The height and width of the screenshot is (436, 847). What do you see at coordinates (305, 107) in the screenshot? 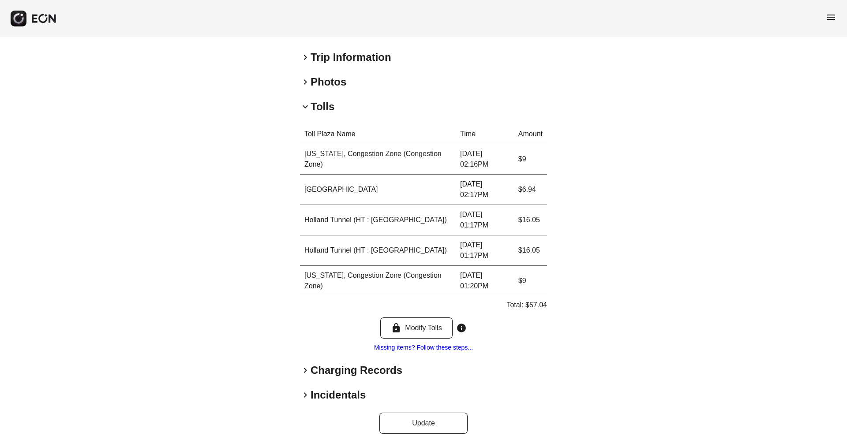
I see `span: keyboard_arrow_down` at bounding box center [305, 107].